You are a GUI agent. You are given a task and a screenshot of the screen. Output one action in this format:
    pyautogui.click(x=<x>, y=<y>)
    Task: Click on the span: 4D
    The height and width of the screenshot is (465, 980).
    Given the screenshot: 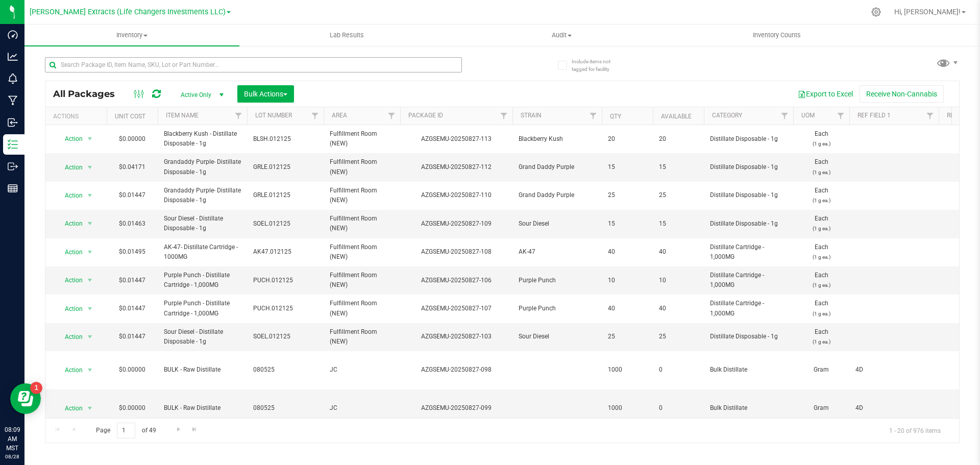 What is the action you would take?
    pyautogui.click(x=894, y=407)
    